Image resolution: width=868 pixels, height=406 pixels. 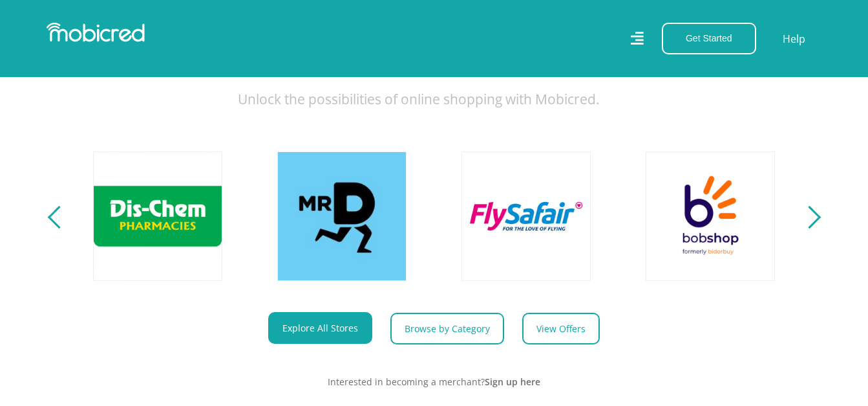 I want to click on a: Help, so click(x=794, y=39).